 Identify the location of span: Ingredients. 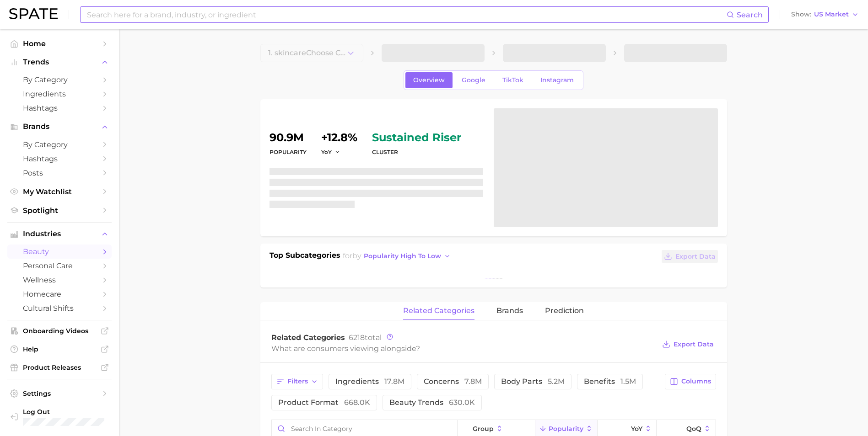
(60, 94).